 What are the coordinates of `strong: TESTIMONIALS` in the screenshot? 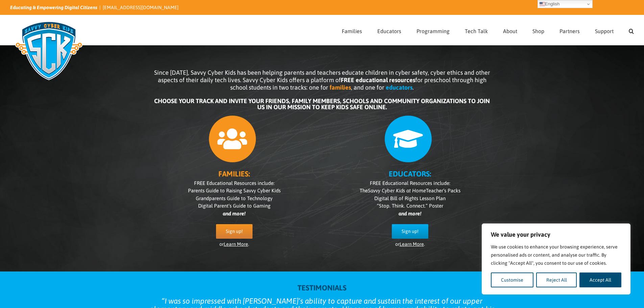 It's located at (322, 288).